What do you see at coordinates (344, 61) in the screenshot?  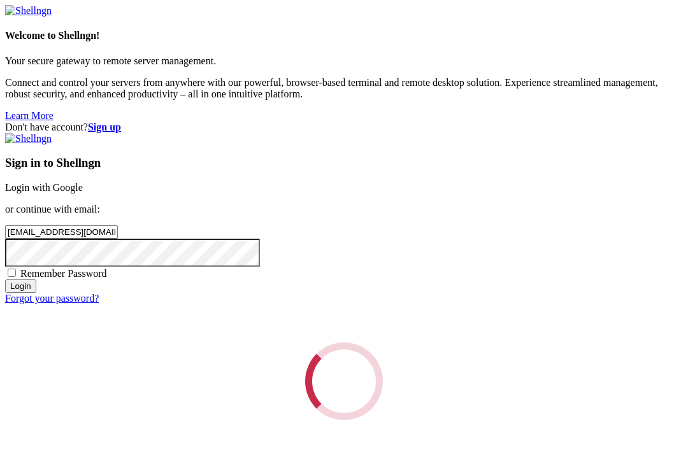 I see `p: Your secure gateway to remote server management.` at bounding box center [344, 61].